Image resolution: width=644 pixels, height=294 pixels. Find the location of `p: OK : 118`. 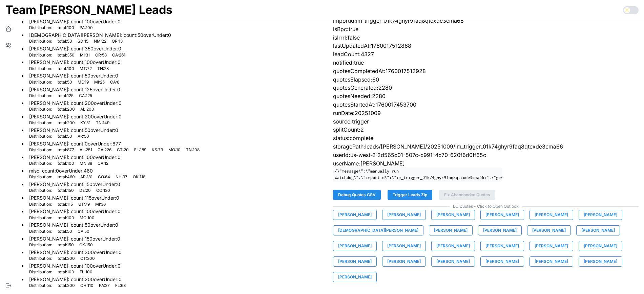

p: OK : 118 is located at coordinates (139, 177).